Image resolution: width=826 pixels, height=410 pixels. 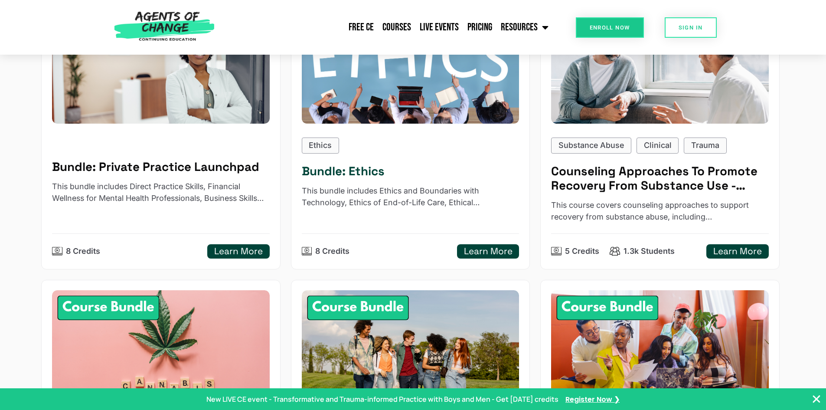 I want to click on p: 5 Credits, so click(x=582, y=251).